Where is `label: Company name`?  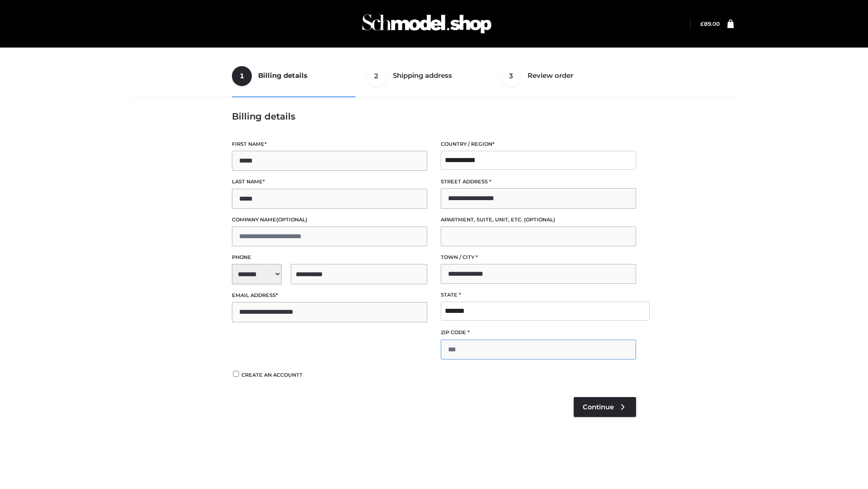
label: Company name is located at coordinates (330, 219).